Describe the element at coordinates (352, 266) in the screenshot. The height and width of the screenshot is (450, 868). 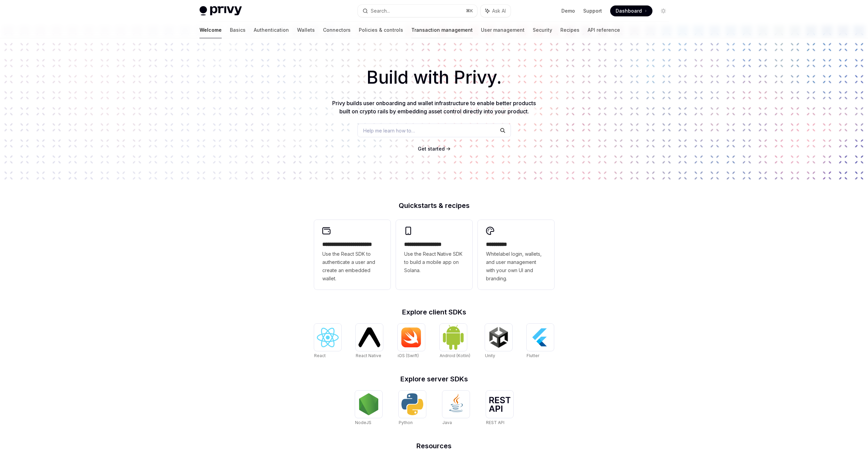
I see `span: Use the React SDK to authenticate a user and create an embedded wallet.` at that location.